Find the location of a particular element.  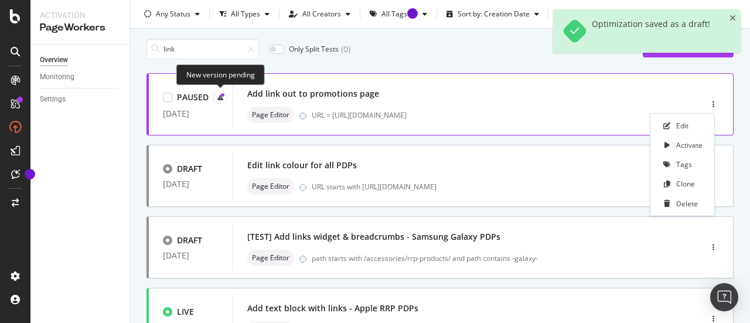

button: All TagsTooltip anchor is located at coordinates (399, 14).